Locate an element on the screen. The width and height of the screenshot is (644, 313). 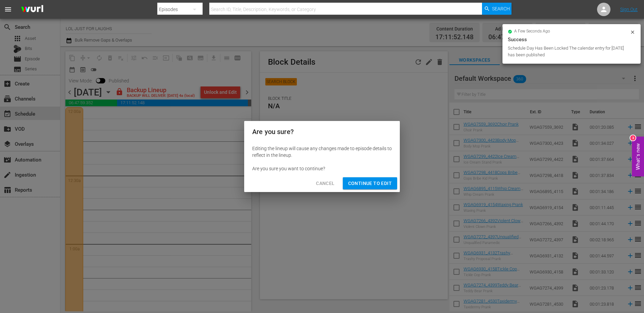
img: ans4CAIJ8jUAAAAAAAAAAAAAAAAAAAAAAAAgQb4GAAAAAAAAAAAAAAAAAAAAAAAAJMjXAAAAAAAAAAAAAAAAAAAAAAAAgAT5G... is located at coordinates (32, 10).